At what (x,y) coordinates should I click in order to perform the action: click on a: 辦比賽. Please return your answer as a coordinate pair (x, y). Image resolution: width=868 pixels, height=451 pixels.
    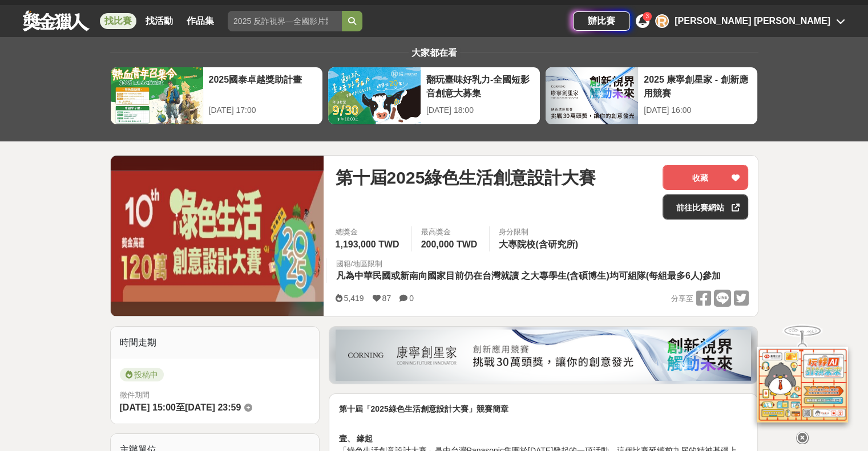
    Looking at the image, I should click on (601, 21).